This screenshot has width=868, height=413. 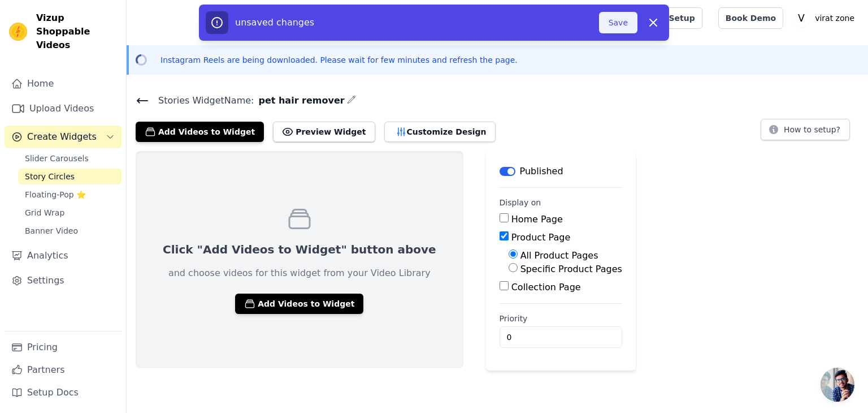 What do you see at coordinates (69, 231) in the screenshot?
I see `a: Banner Video` at bounding box center [69, 231].